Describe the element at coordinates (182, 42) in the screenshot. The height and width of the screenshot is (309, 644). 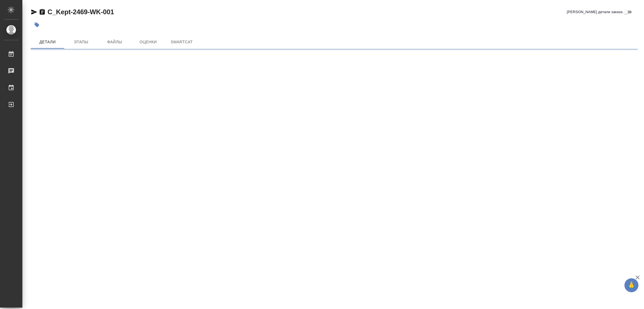
I see `span: SmartCat` at that location.